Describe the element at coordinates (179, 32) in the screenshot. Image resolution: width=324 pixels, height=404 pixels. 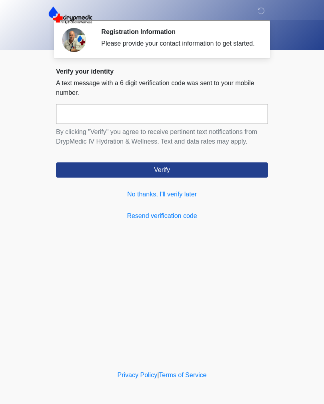
I see `h2: Registration Information` at that location.